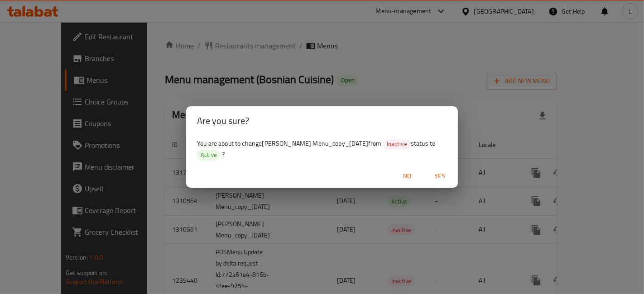 The image size is (644, 294). Describe the element at coordinates (209, 155) in the screenshot. I see `div: Active` at that location.